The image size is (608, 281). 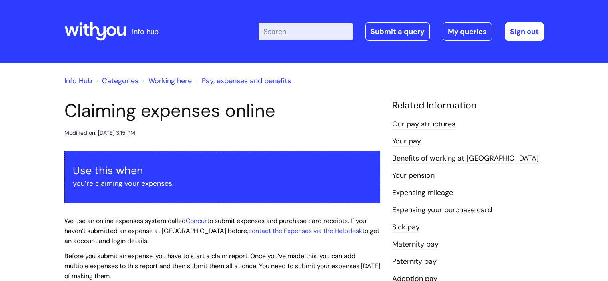 I want to click on p: info hub, so click(x=145, y=32).